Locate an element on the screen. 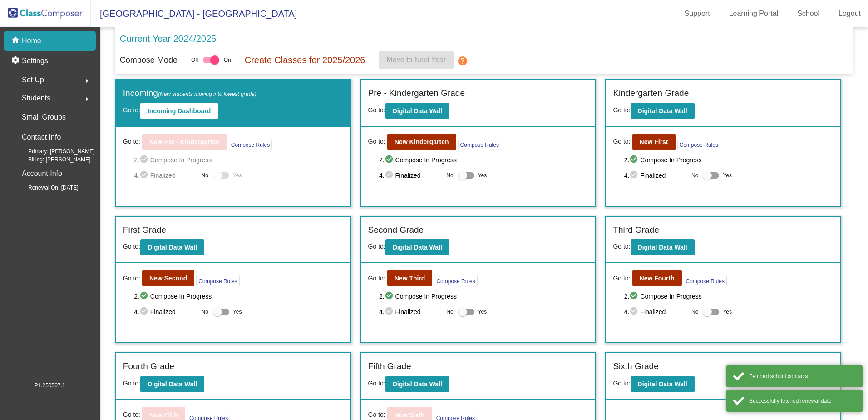 This screenshot has width=868, height=420. button: New Fourth is located at coordinates (657, 278).